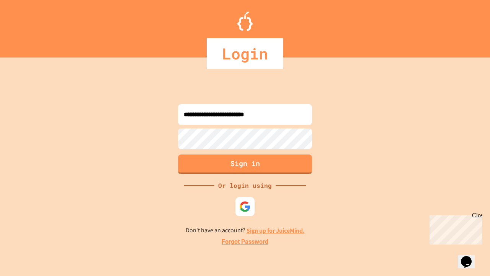 The height and width of the screenshot is (276, 490). Describe the element at coordinates (245, 230) in the screenshot. I see `p: Don't have an account?` at that location.